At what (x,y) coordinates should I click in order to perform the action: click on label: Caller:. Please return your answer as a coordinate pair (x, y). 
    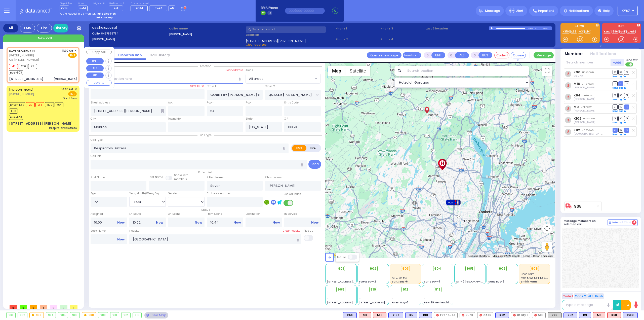
    Looking at the image, I should click on (129, 34).